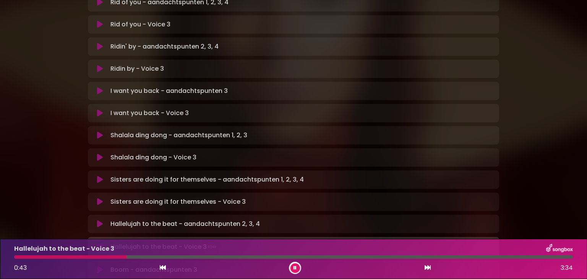  Describe the element at coordinates (20, 268) in the screenshot. I see `span: 0:43` at that location.